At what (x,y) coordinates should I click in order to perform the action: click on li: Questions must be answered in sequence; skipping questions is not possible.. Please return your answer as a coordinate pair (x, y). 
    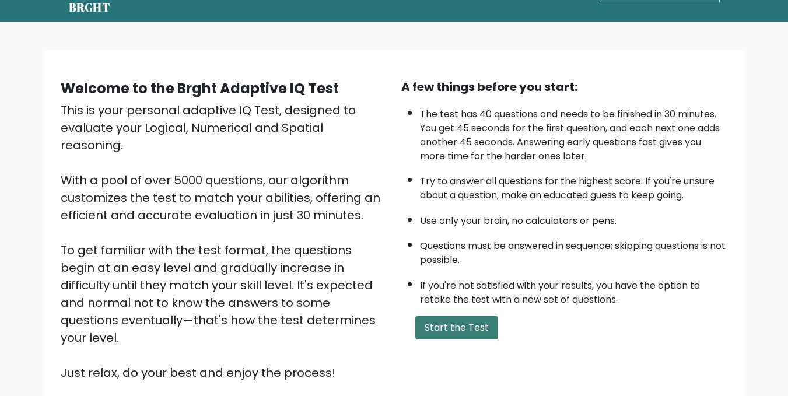
    Looking at the image, I should click on (574, 250).